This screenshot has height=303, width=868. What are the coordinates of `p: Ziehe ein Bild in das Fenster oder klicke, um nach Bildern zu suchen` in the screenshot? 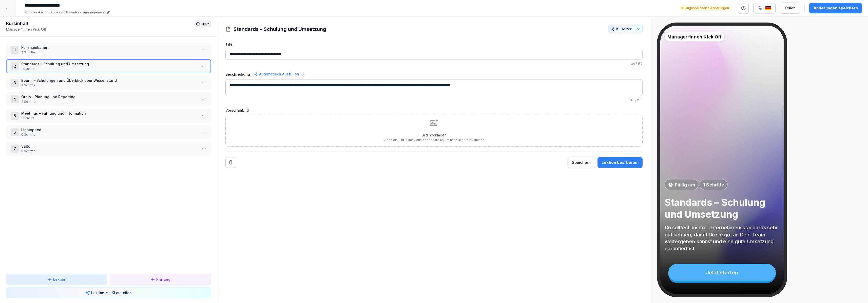 It's located at (434, 141).